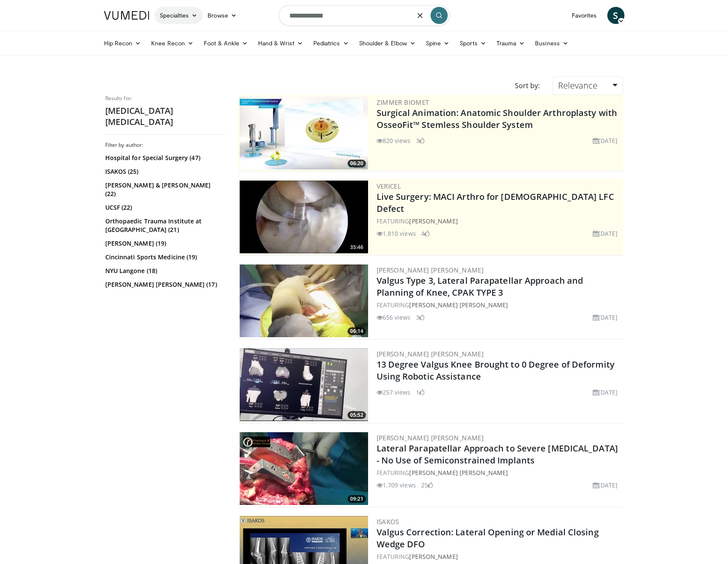  What do you see at coordinates (397, 233) in the screenshot?
I see `li: 1,810 views` at bounding box center [397, 233].